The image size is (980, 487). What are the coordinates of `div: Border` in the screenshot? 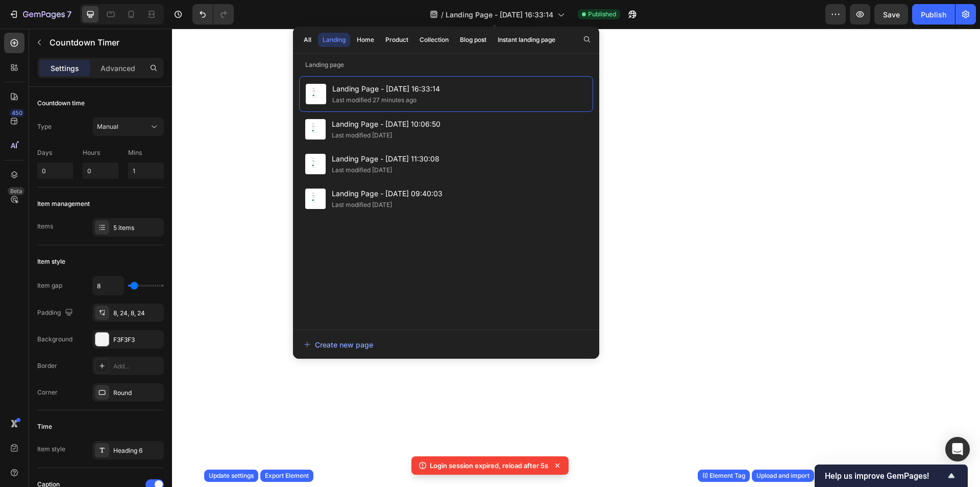 It's located at (47, 365).